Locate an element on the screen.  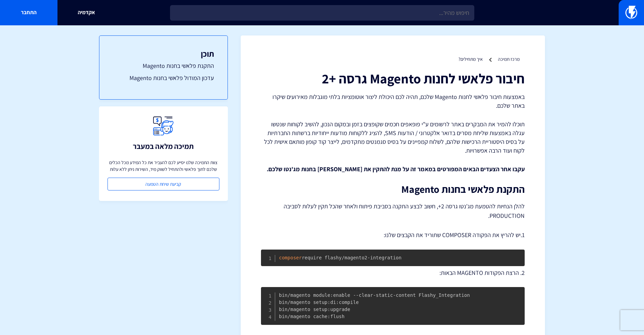
h3: תוכן is located at coordinates (163, 54).